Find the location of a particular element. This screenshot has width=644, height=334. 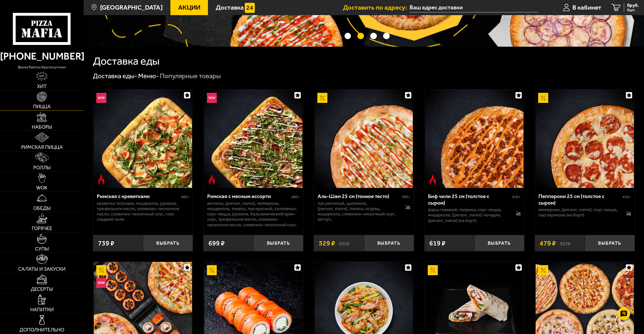

span: Напитки is located at coordinates (42, 310).